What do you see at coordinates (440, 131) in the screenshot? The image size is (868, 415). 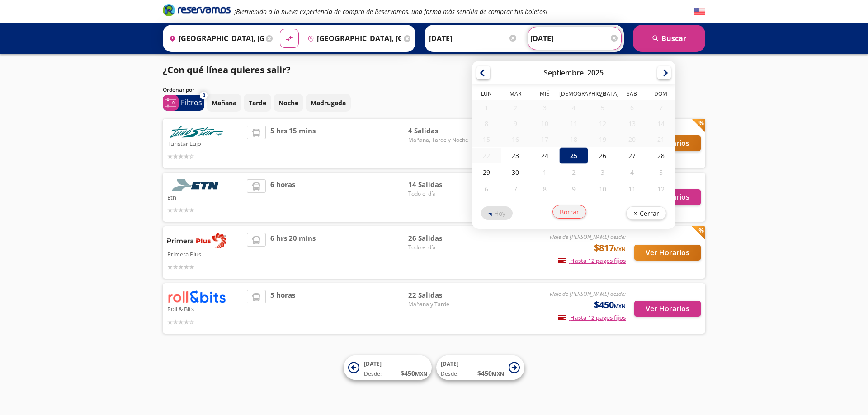 I see `span: 4 Salidas` at bounding box center [440, 131].